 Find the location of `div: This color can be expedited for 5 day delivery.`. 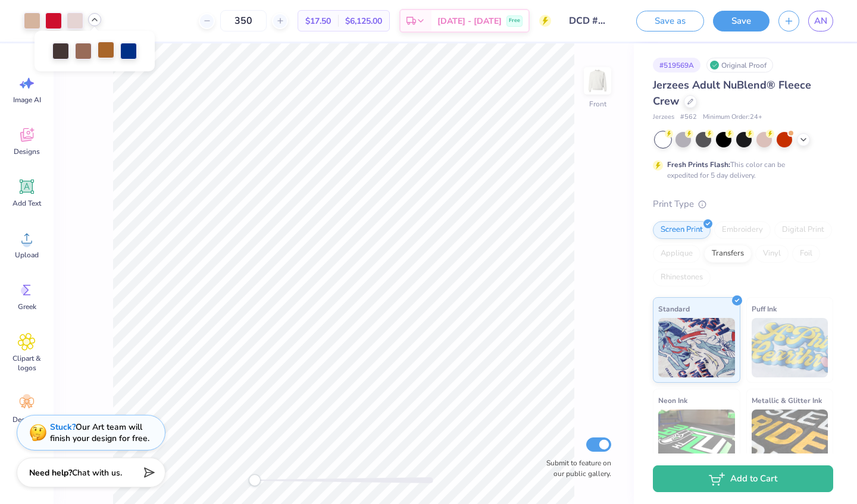

div: This color can be expedited for 5 day delivery. is located at coordinates (740, 170).